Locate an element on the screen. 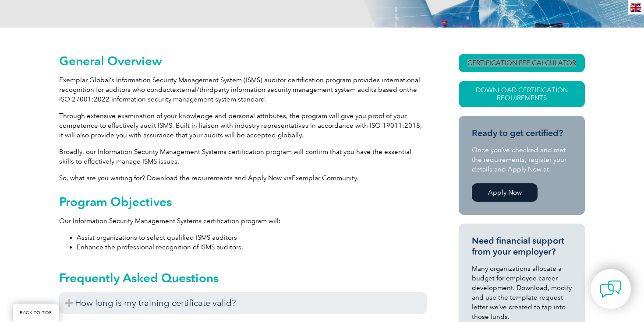  img: contact-chat.png is located at coordinates (611, 289).